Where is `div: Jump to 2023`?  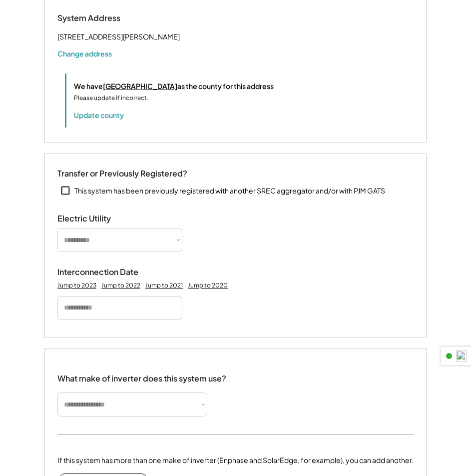 div: Jump to 2023 is located at coordinates (77, 286).